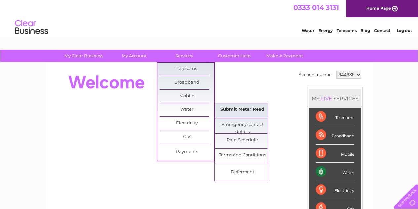 Image resolution: width=418 pixels, height=209 pixels. I want to click on a: 0333 014 3131, so click(316, 7).